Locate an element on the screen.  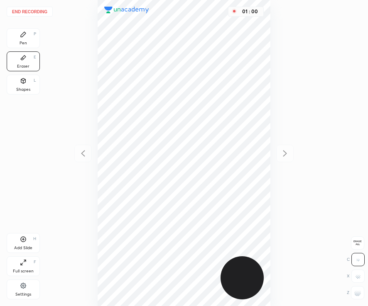
div: Settings is located at coordinates (23, 295).